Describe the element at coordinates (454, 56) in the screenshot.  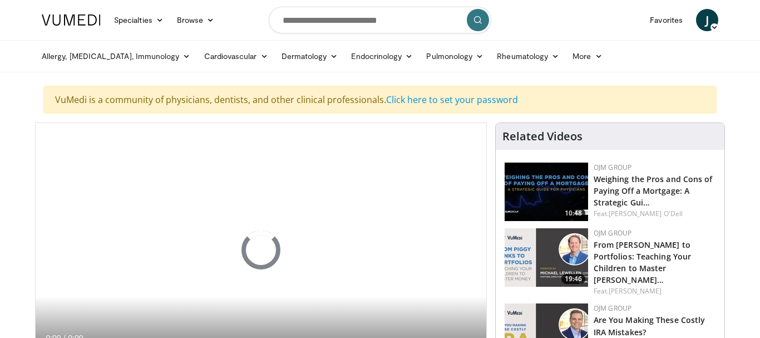
I see `a: Pulmonology` at that location.